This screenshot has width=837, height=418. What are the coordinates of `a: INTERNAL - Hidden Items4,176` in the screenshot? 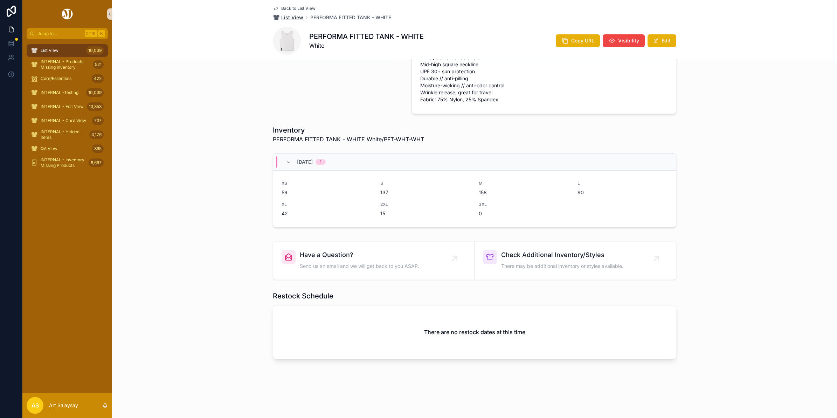 It's located at (67, 135).